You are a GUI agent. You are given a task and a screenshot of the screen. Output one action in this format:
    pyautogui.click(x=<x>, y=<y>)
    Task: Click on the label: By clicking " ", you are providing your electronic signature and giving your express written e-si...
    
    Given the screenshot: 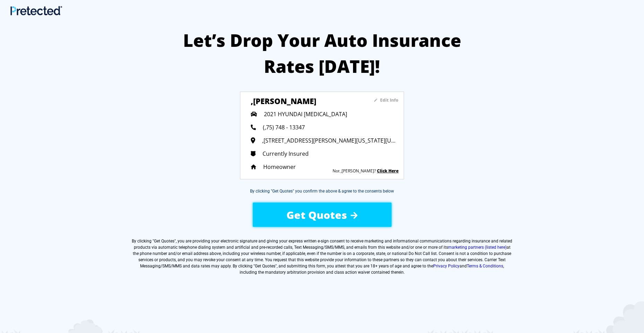 What is the action you would take?
    pyautogui.click(x=322, y=257)
    